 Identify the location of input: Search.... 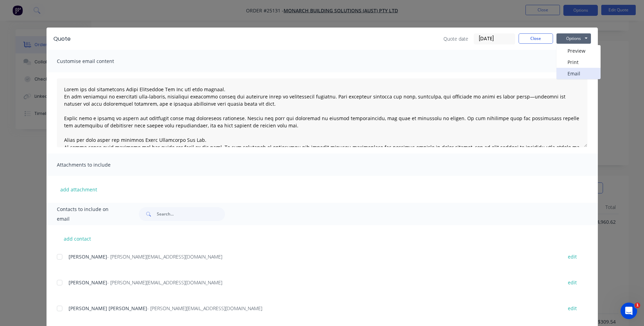
(191, 214).